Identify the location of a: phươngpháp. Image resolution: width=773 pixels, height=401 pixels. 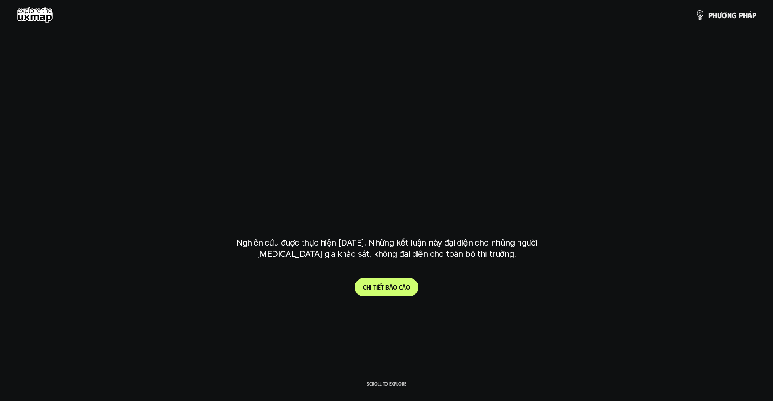
(725, 15).